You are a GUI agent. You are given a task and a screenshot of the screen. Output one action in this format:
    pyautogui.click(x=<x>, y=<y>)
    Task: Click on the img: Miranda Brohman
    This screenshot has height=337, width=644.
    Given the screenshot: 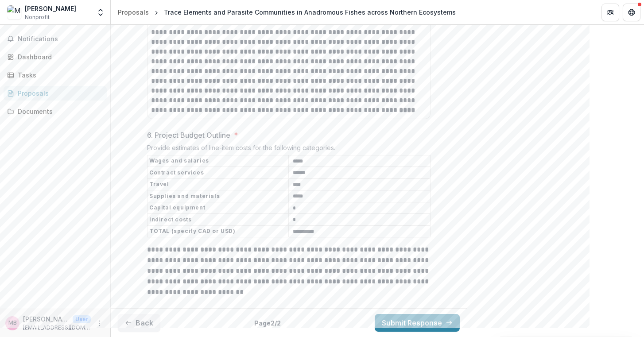 What is the action you would take?
    pyautogui.click(x=14, y=12)
    